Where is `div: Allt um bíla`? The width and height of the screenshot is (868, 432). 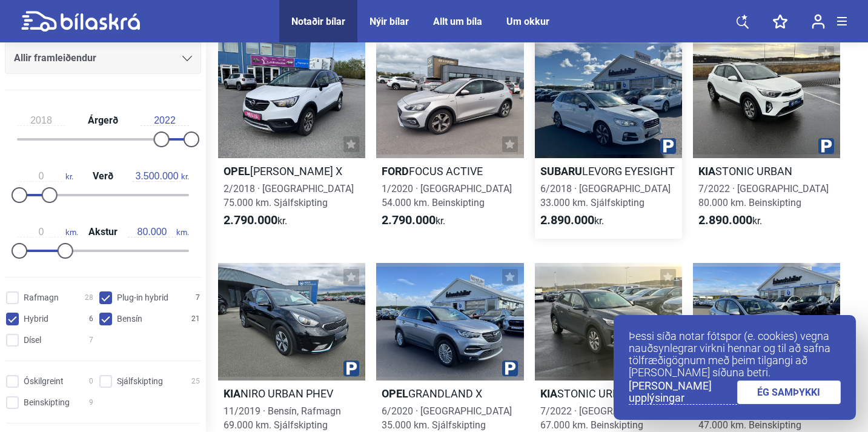
div: Allt um bíla is located at coordinates (457, 21).